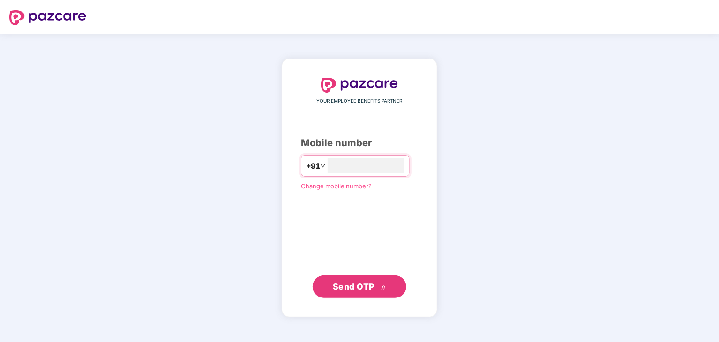  Describe the element at coordinates (359, 143) in the screenshot. I see `div: Mobile number` at that location.